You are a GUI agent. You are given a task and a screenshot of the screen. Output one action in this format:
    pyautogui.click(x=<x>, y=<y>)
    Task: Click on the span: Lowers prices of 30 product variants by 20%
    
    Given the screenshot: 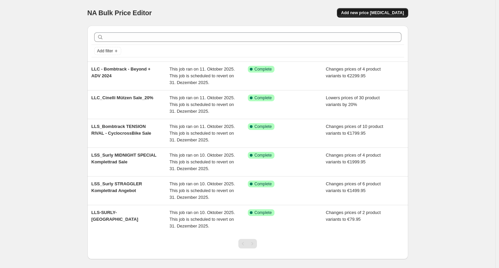 What is the action you would take?
    pyautogui.click(x=353, y=101)
    